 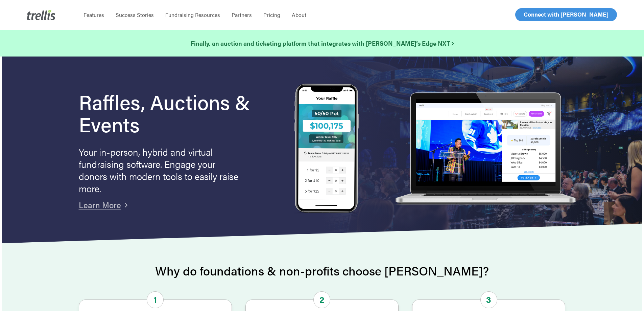 What do you see at coordinates (134, 14) in the screenshot?
I see `span: Success Stories` at bounding box center [134, 14].